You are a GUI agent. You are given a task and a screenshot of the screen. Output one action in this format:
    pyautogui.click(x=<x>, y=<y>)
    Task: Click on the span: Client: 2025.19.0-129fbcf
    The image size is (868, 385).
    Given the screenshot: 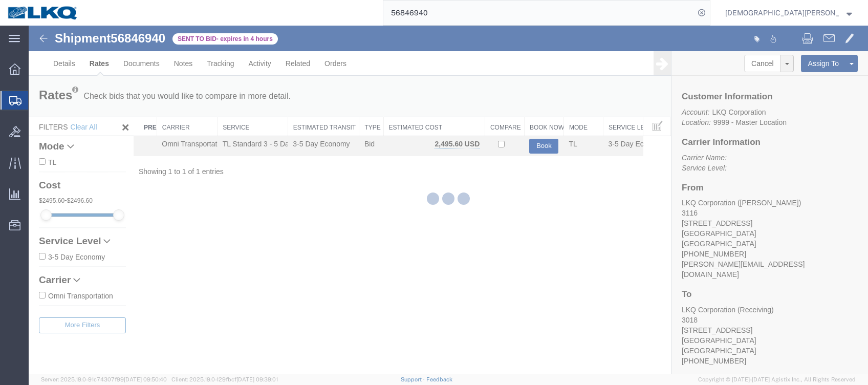 What is the action you would take?
    pyautogui.click(x=225, y=379)
    